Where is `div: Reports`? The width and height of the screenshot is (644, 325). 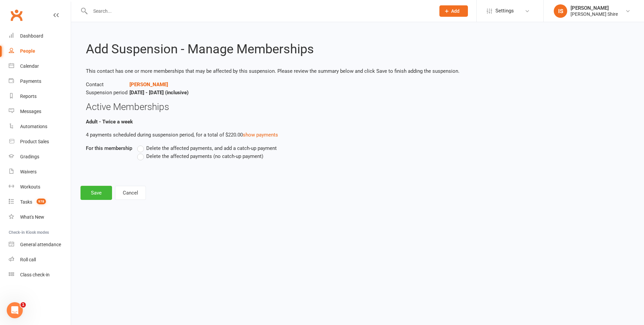 div: Reports is located at coordinates (28, 96).